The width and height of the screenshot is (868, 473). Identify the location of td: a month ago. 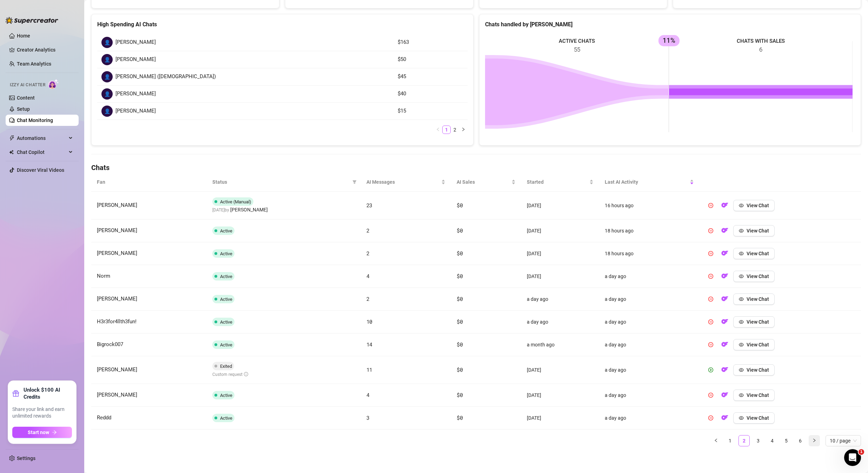
(560, 345).